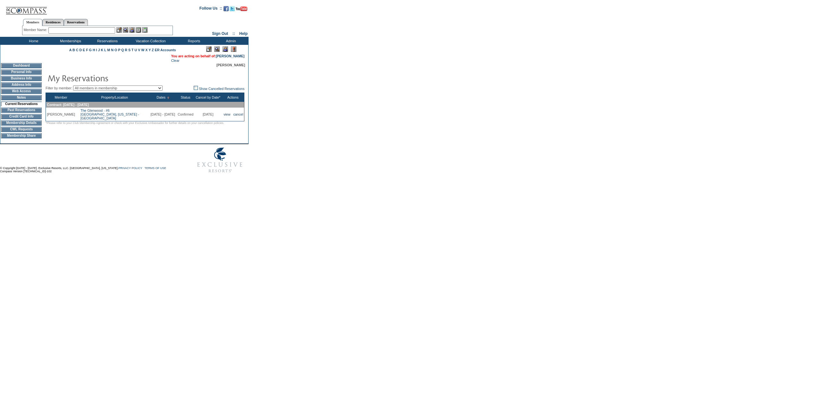 This screenshot has width=821, height=407. I want to click on img: Reservations, so click(138, 30).